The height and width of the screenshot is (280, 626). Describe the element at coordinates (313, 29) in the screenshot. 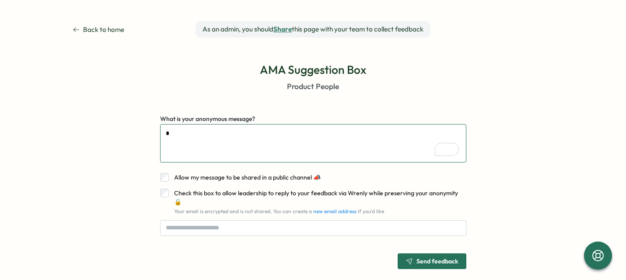

I see `div: As an admin, you should this page with your team to collect feedback` at that location.